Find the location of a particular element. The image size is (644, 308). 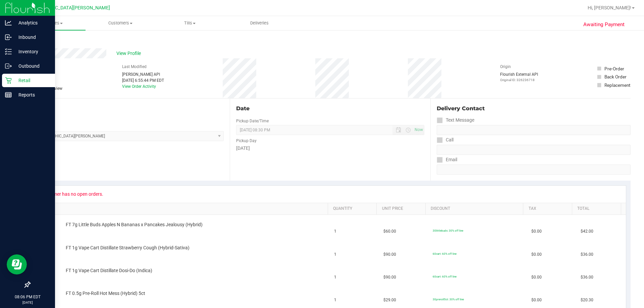

span: Awaiting Payment is located at coordinates (604, 24).